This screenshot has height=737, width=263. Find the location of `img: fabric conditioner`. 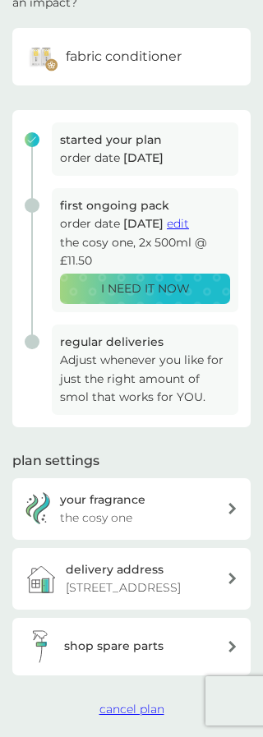

img: fabric conditioner is located at coordinates (41, 57).